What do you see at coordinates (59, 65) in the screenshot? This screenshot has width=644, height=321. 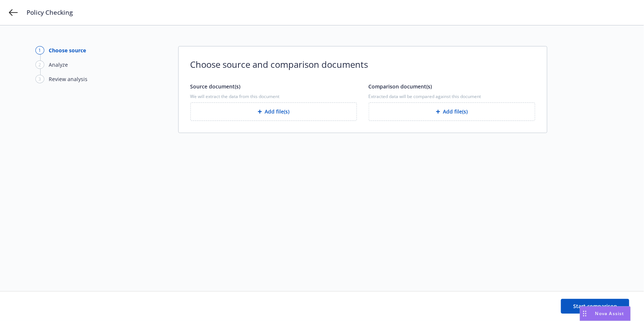 I see `div: Analyze` at bounding box center [59, 65].